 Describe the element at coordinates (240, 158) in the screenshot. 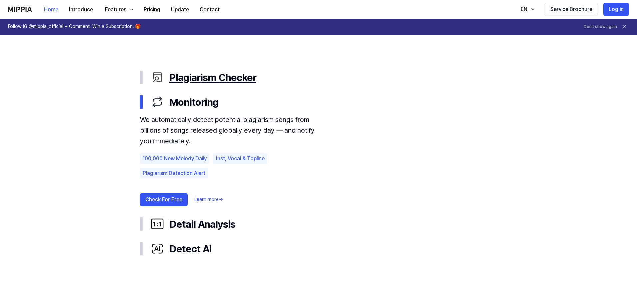

I see `div: Inst, Vocal & Topline` at that location.